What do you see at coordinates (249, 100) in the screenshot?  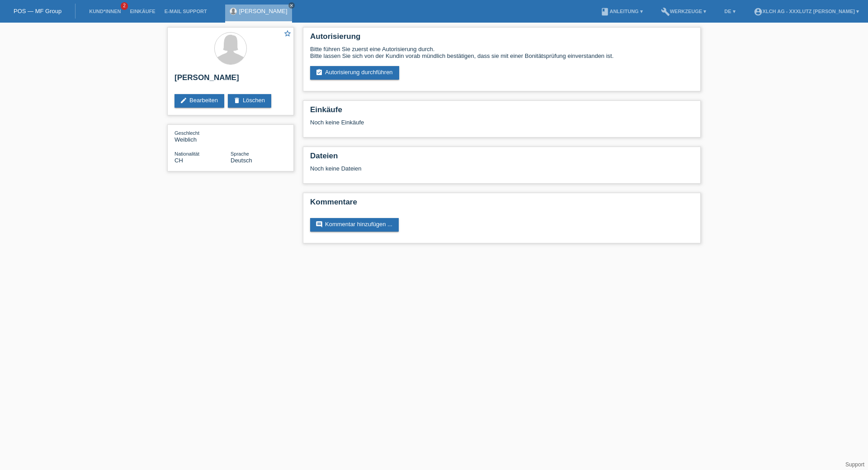 I see `a: deleteLöschen` at bounding box center [249, 100].